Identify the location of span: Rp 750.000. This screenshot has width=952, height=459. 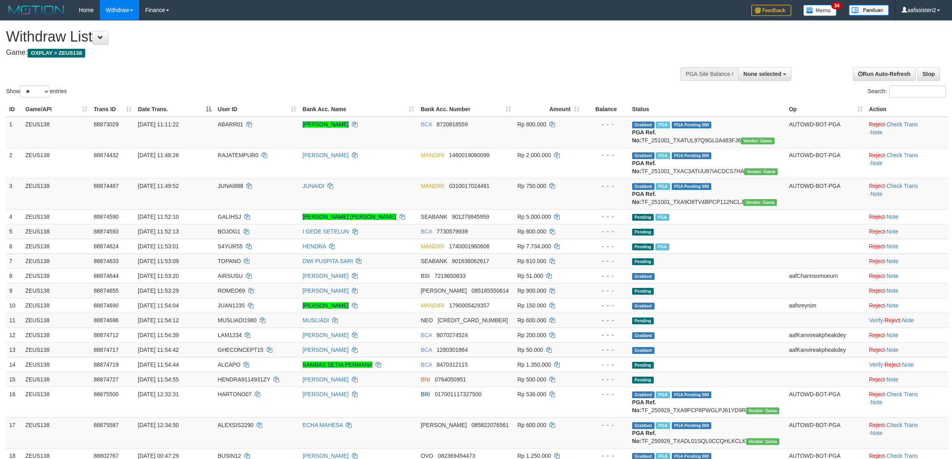
(532, 186).